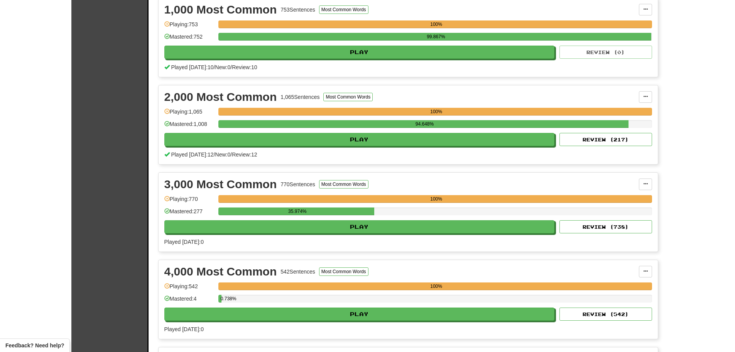 This screenshot has height=352, width=735. I want to click on span: Open feedback widget, so click(35, 345).